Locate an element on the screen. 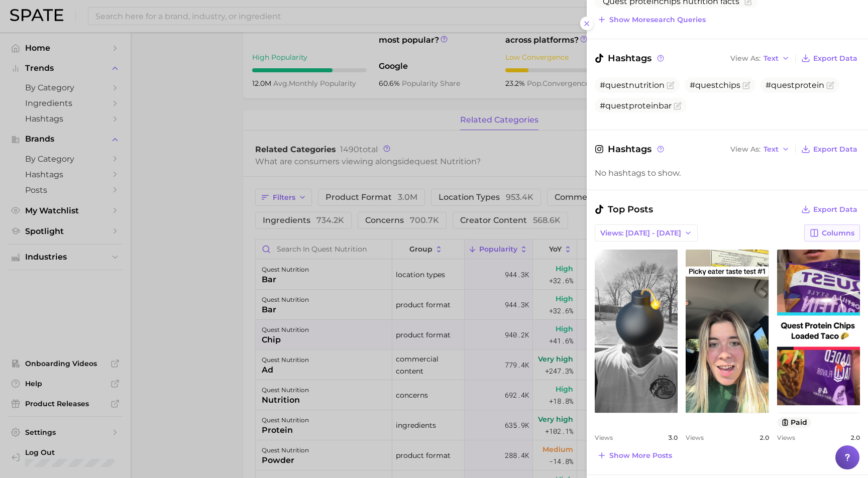 This screenshot has height=478, width=868. span: 3.0 is located at coordinates (673, 437).